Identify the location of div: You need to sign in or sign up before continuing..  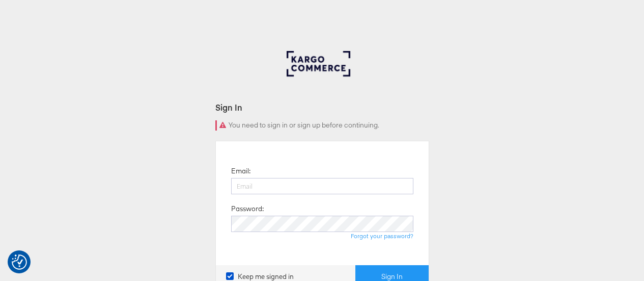
(322, 125).